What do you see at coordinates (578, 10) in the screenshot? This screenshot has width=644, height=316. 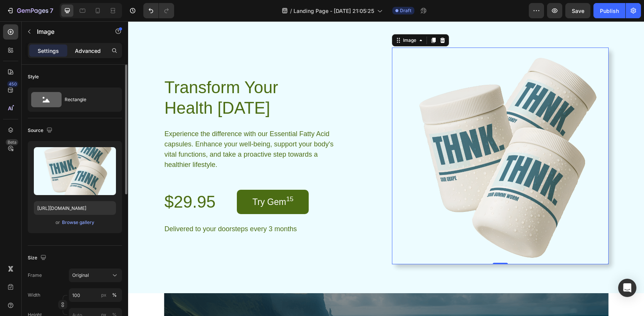 I see `span: Save` at bounding box center [578, 10].